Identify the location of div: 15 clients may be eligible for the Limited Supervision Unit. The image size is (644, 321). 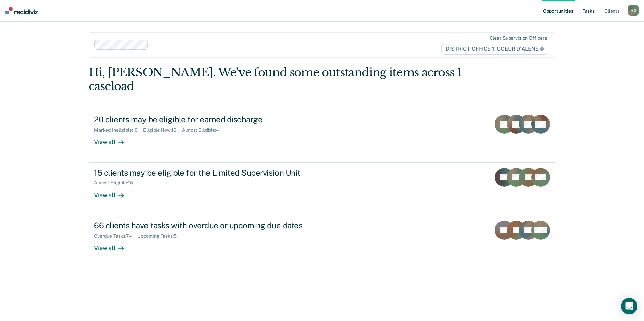
(212, 173).